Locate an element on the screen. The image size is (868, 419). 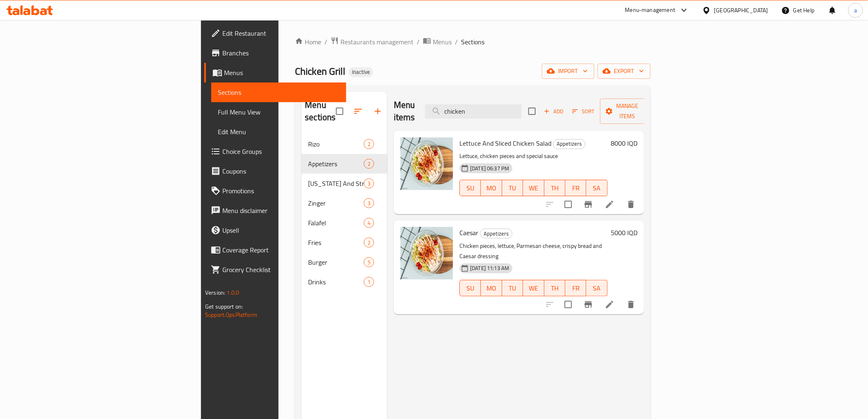
div: Rizo2 is located at coordinates (345, 144).